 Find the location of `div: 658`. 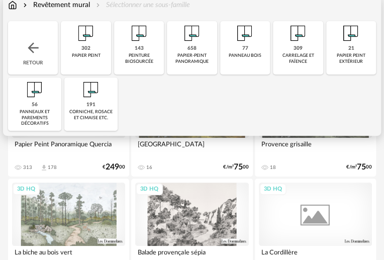

div: 658 is located at coordinates (192, 48).